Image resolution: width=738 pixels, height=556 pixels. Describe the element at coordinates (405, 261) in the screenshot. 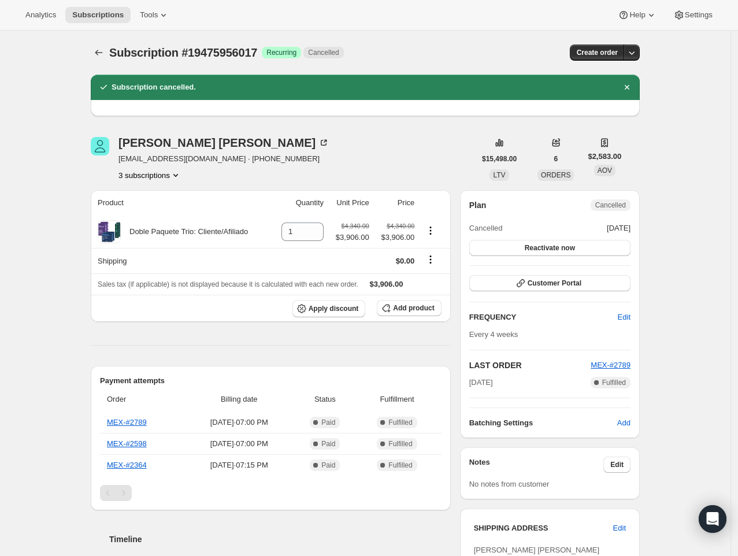

I see `span: $0.00` at that location.